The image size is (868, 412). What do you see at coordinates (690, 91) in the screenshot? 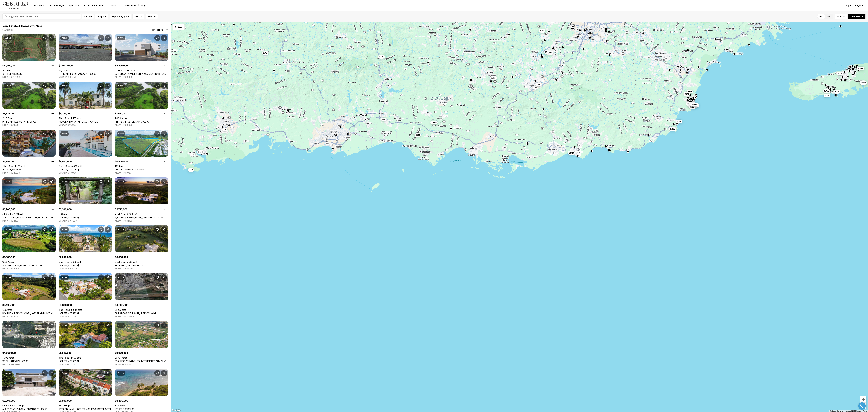
I see `span: 5.6M` at bounding box center [690, 91].